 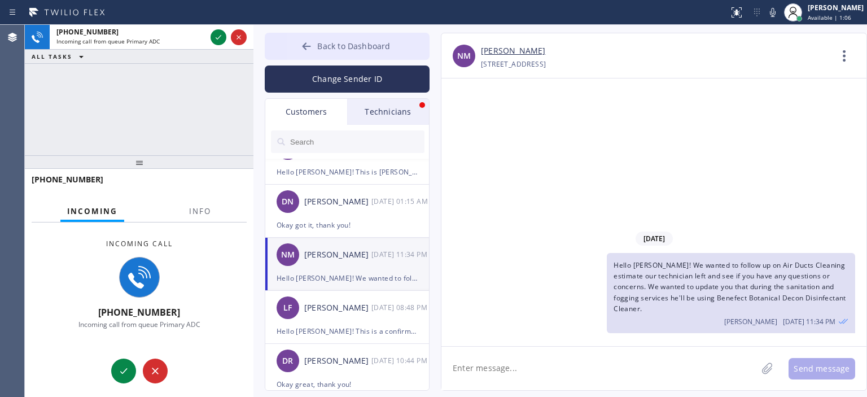 What do you see at coordinates (200, 211) in the screenshot?
I see `span: Info` at bounding box center [200, 211].